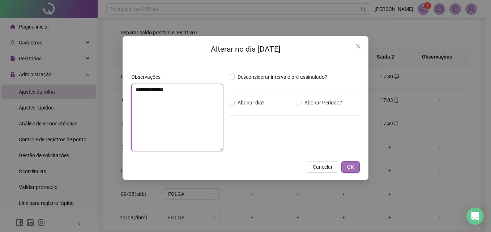 This screenshot has width=491, height=232. What do you see at coordinates (323, 167) in the screenshot?
I see `button: Cancelar` at bounding box center [323, 167].